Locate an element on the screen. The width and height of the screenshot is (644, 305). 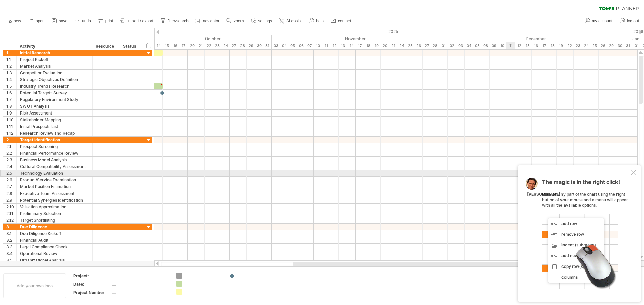
div: 2.9 is located at coordinates (12, 200).